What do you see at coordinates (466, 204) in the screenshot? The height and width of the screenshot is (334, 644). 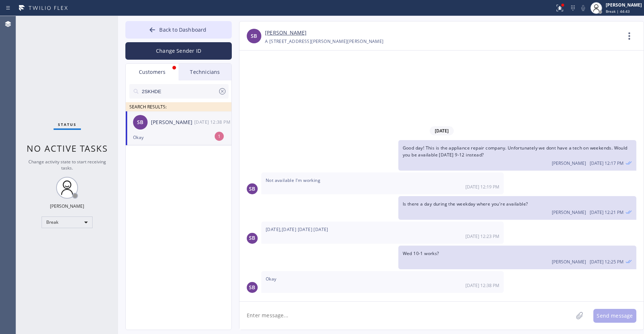 I see `span: Is there a day during the weekday where you're available?` at bounding box center [466, 204].